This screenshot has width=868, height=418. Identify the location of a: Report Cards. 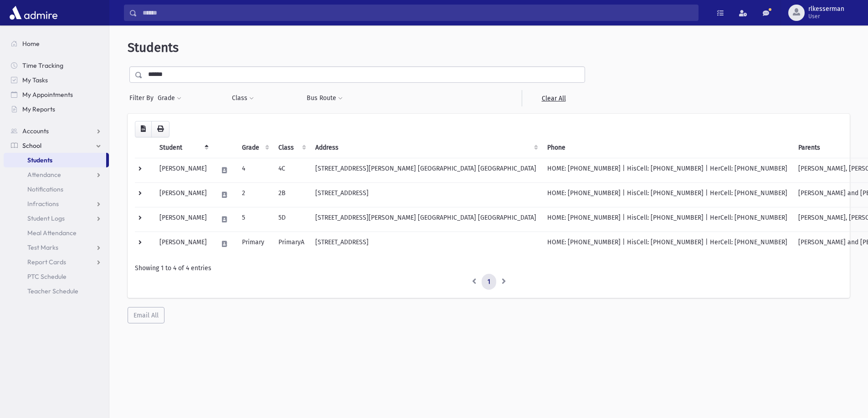
(56, 262).